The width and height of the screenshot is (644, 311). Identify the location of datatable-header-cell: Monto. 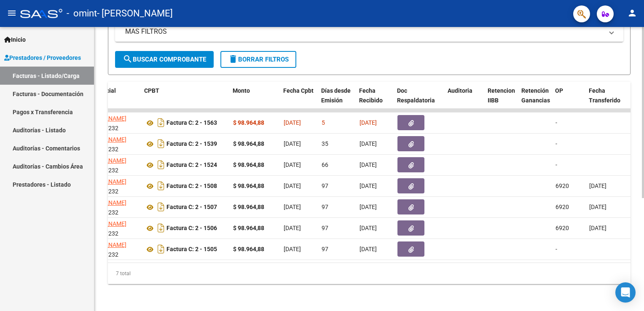
(255, 100).